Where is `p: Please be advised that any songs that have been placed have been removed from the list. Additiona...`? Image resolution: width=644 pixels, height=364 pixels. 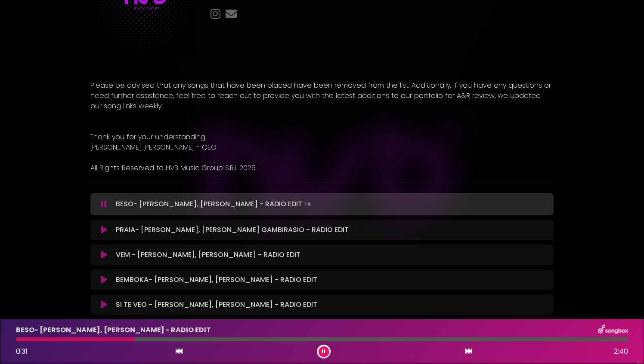 p: Please be advised that any songs that have been placed have been removed from the list. Additiona... is located at coordinates (322, 96).